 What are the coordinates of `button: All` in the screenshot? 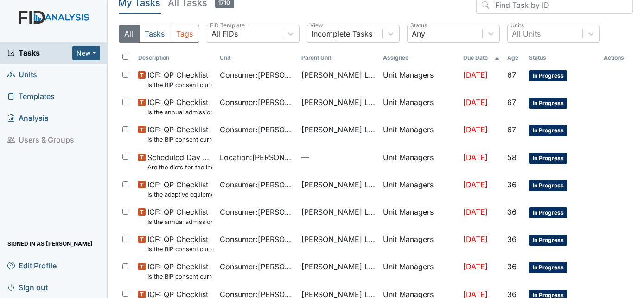 It's located at (129, 34).